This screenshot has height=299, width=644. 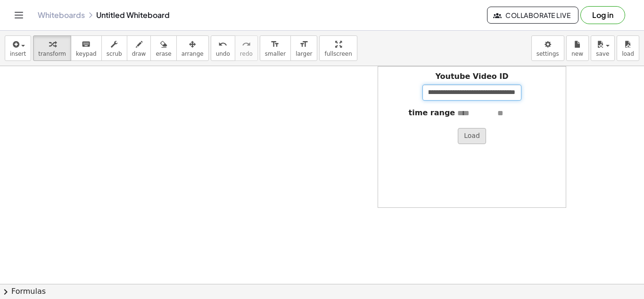 I want to click on span: insert, so click(x=18, y=54).